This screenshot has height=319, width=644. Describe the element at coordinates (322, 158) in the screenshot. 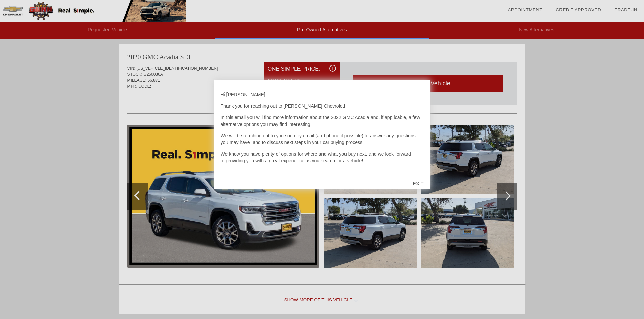

I see `p: We know you have plenty of options for where and what you buy next, and we look forward to provid...` at that location.